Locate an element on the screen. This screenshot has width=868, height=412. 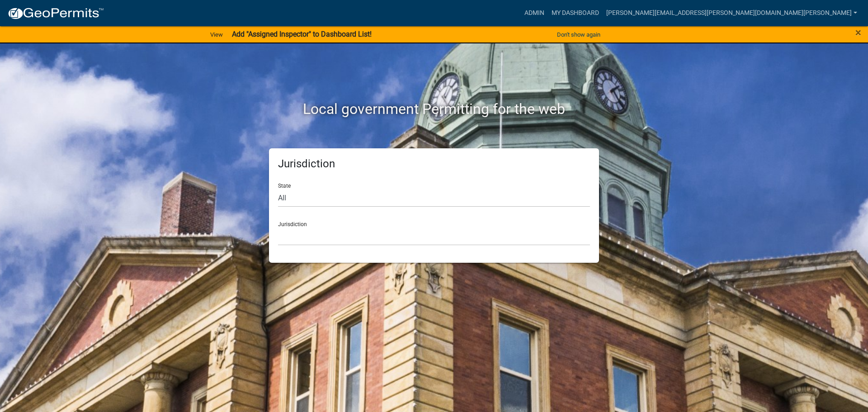
button: Close is located at coordinates (858, 33).